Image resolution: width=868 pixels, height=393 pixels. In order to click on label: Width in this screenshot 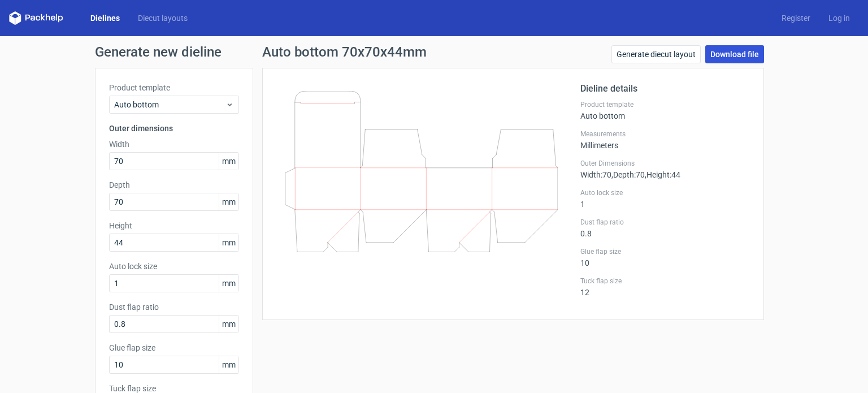, I will do `click(174, 144)`.